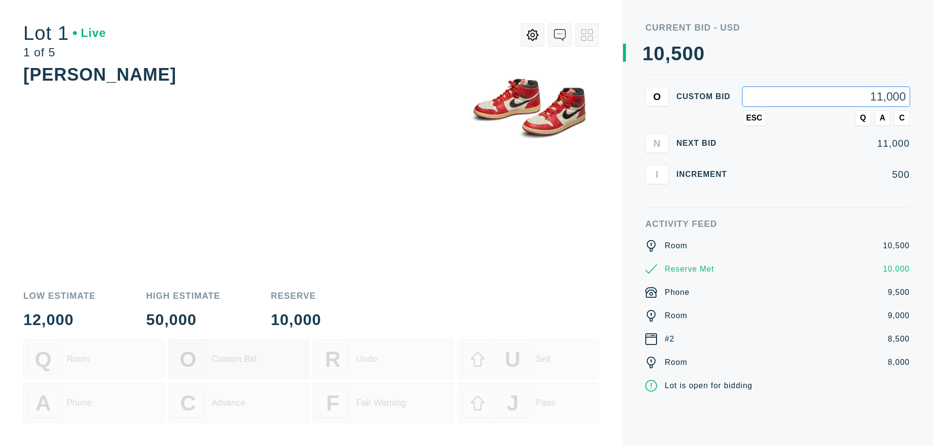 This screenshot has height=446, width=933. Describe the element at coordinates (545, 403) in the screenshot. I see `div: Pass` at that location.